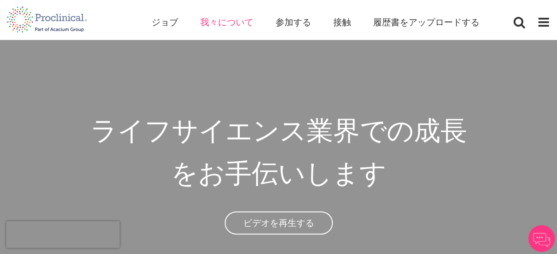 The height and width of the screenshot is (254, 557). What do you see at coordinates (165, 22) in the screenshot?
I see `span: ジョブ` at bounding box center [165, 22].